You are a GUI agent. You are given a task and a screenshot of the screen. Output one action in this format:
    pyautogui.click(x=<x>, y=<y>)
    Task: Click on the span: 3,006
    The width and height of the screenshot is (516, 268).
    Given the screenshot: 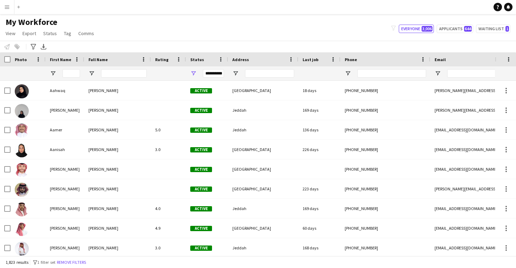 What is the action you would take?
    pyautogui.click(x=427, y=29)
    